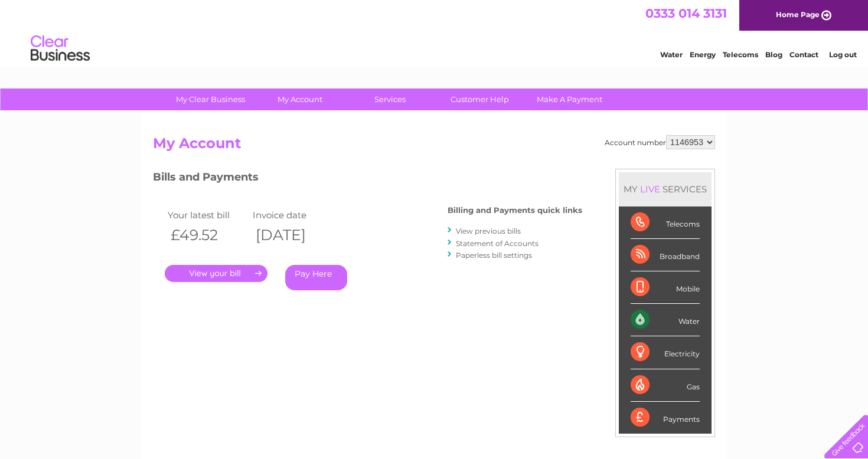 The image size is (868, 459). Describe the element at coordinates (665, 418) in the screenshot. I see `div: Payments` at that location.